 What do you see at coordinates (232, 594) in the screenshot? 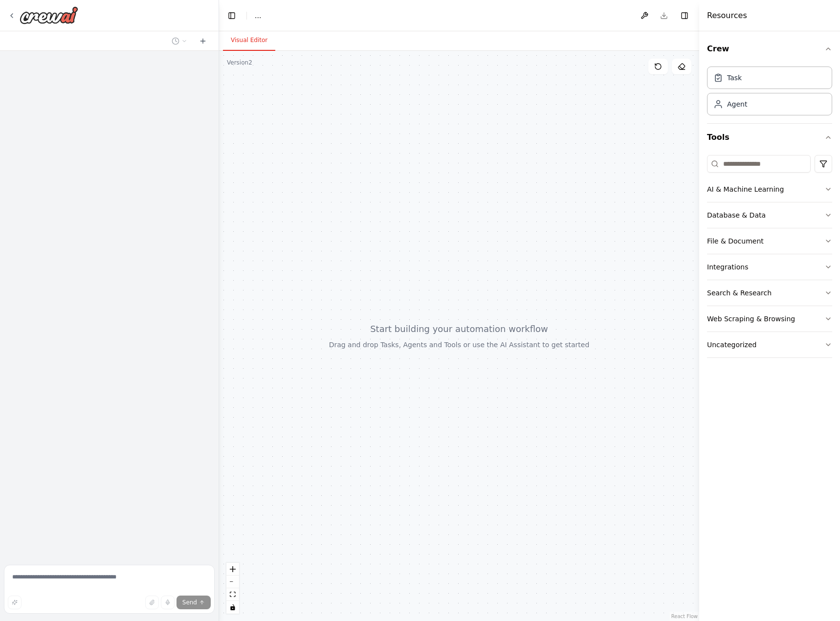
I see `button: fit view` at bounding box center [232, 594].